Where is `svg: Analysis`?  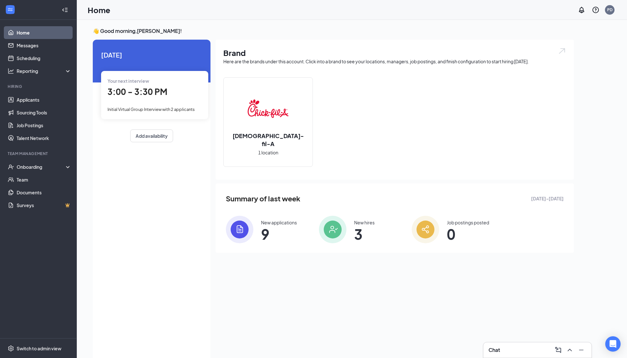 svg: Analysis is located at coordinates (11, 71).